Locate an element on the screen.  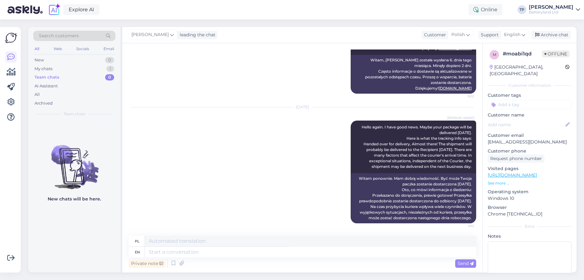
div: Archived is located at coordinates (44, 103).